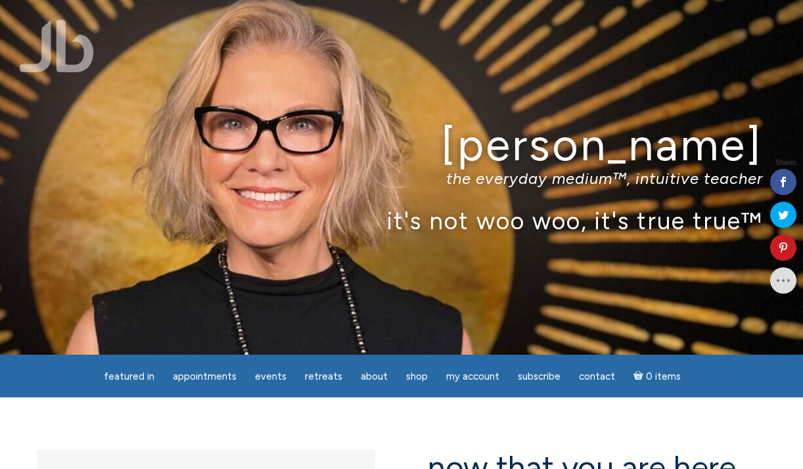 The image size is (803, 469). I want to click on i: Cart, so click(639, 376).